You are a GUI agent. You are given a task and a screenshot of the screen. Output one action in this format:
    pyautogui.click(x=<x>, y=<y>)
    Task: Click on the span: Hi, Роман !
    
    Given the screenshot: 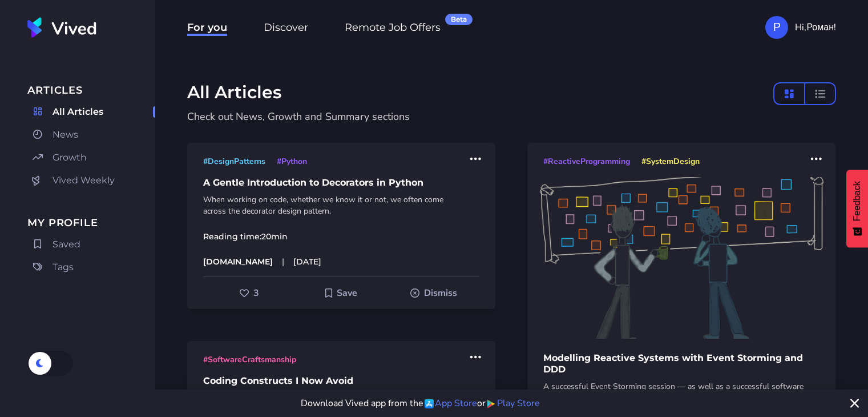 What is the action you would take?
    pyautogui.click(x=815, y=28)
    